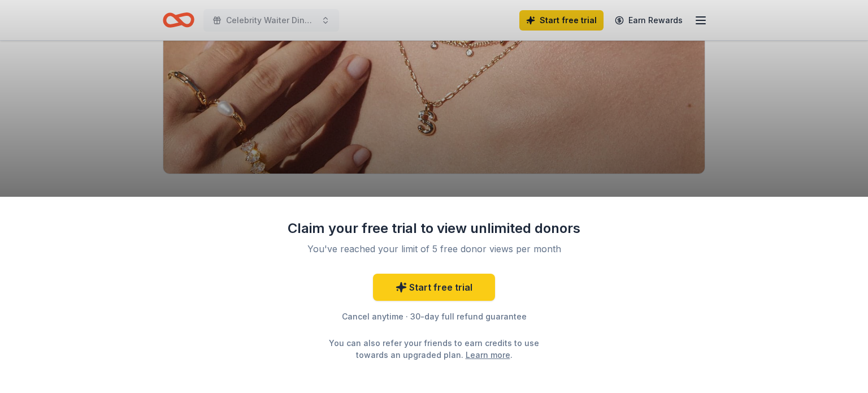 The width and height of the screenshot is (868, 393). Describe the element at coordinates (434, 349) in the screenshot. I see `div: You can also refer your friends to earn credits to use towards an upgraded plan. .` at that location.